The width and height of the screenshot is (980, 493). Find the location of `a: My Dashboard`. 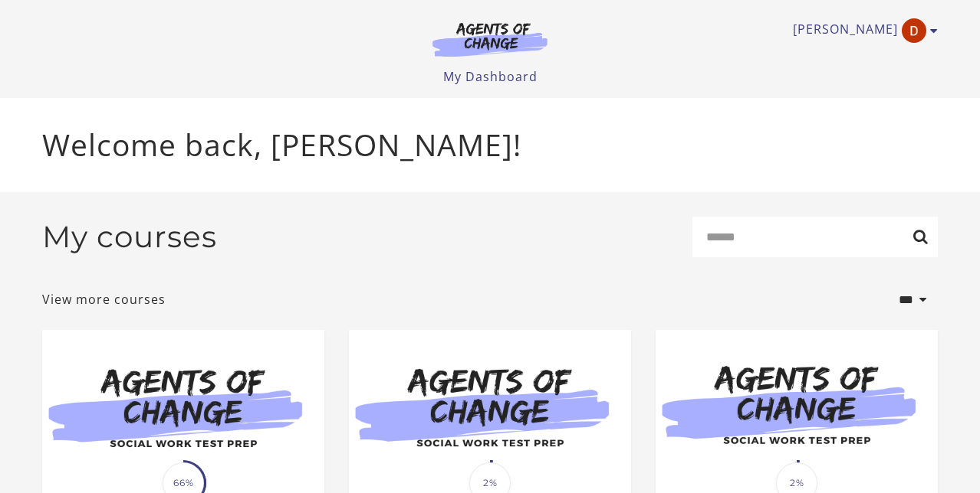

a: My Dashboard is located at coordinates (490, 77).